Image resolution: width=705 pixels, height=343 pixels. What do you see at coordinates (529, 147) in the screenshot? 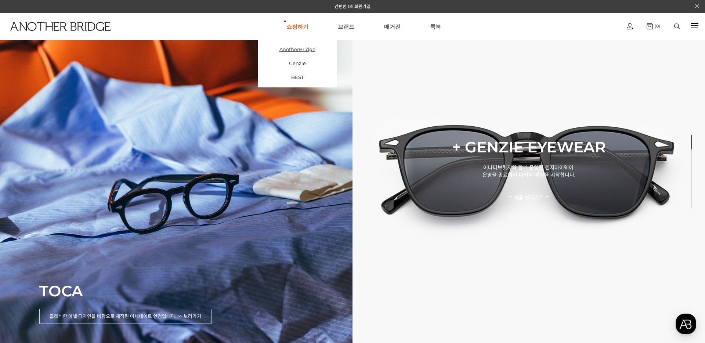
I see `p: + GENZIE EYEWEAR` at bounding box center [529, 147].